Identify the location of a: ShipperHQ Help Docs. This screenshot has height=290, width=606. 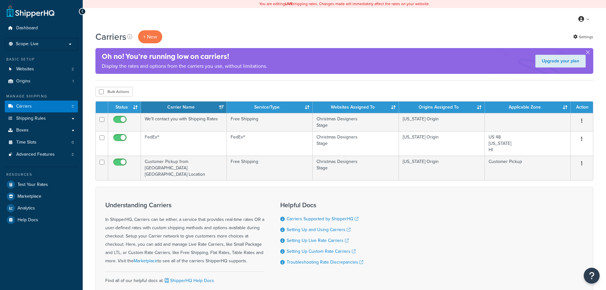
(189, 280).